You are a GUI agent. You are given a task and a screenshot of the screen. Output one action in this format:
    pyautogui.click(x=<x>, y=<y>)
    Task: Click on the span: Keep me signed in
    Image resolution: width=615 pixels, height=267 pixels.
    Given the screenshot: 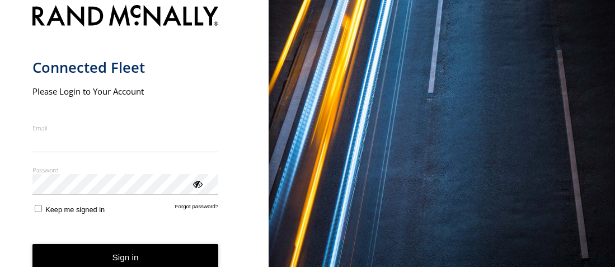 What is the action you would take?
    pyautogui.click(x=75, y=209)
    